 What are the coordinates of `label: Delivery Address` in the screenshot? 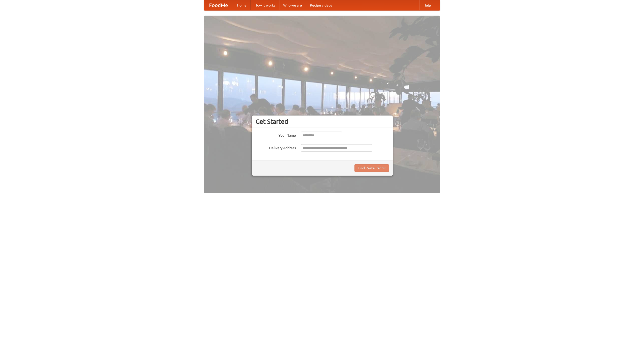 It's located at (276, 147).